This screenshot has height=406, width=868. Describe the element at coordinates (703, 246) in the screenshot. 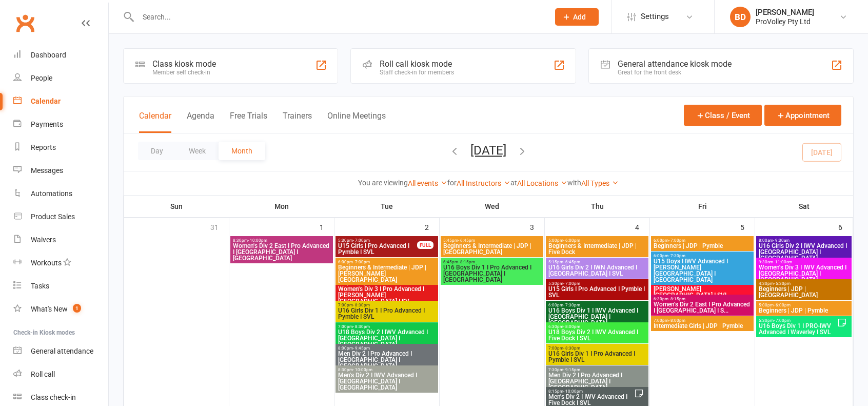

I see `span: Beginners | JDP | Pymble` at that location.